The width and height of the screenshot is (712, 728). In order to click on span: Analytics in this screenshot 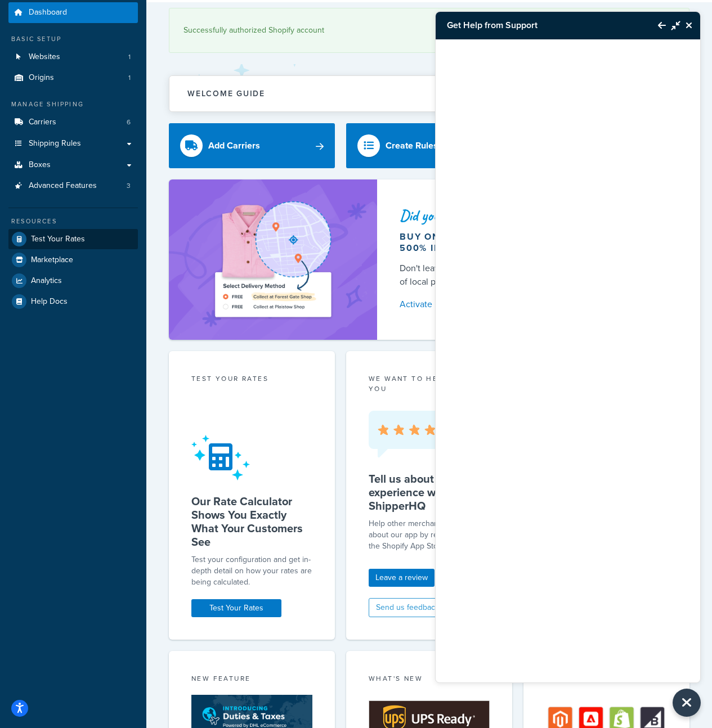, I will do `click(46, 281)`.